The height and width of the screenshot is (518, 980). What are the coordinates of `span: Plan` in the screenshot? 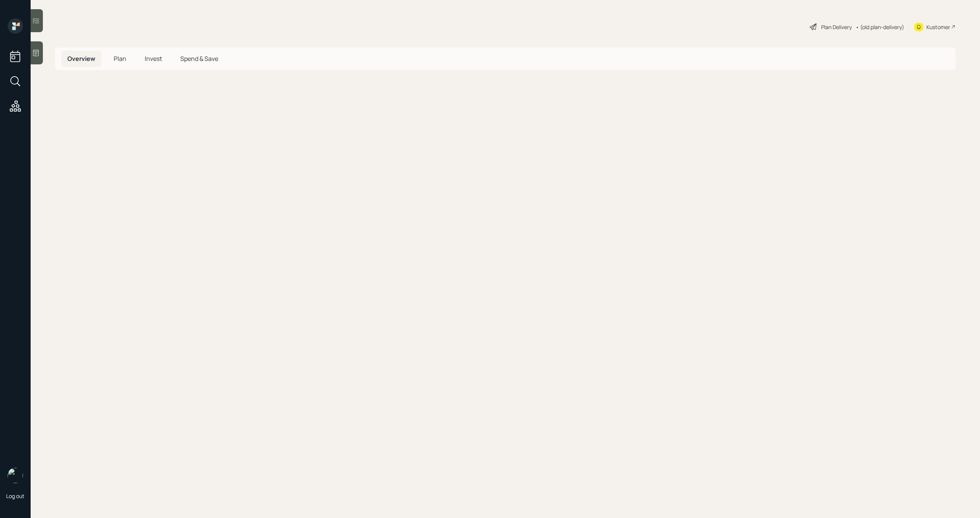 It's located at (120, 59).